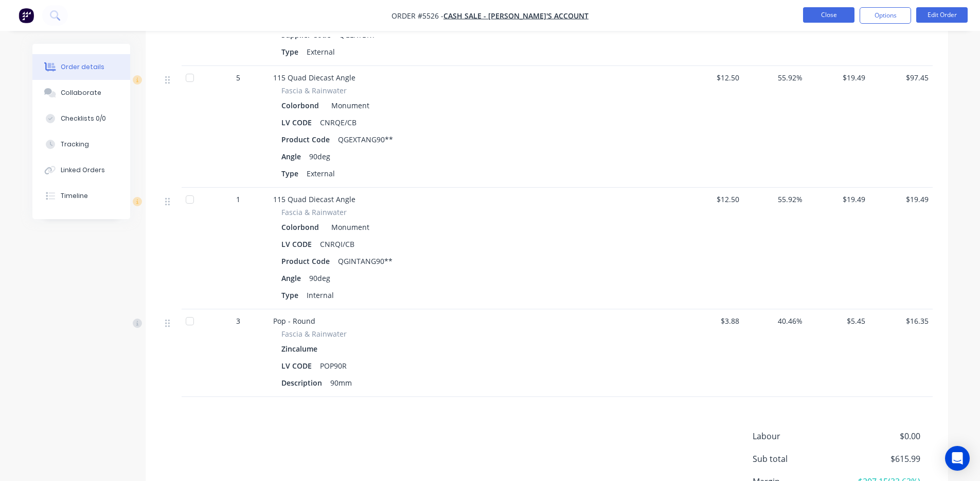 The height and width of the screenshot is (481, 980). I want to click on button: Collaborate, so click(82, 93).